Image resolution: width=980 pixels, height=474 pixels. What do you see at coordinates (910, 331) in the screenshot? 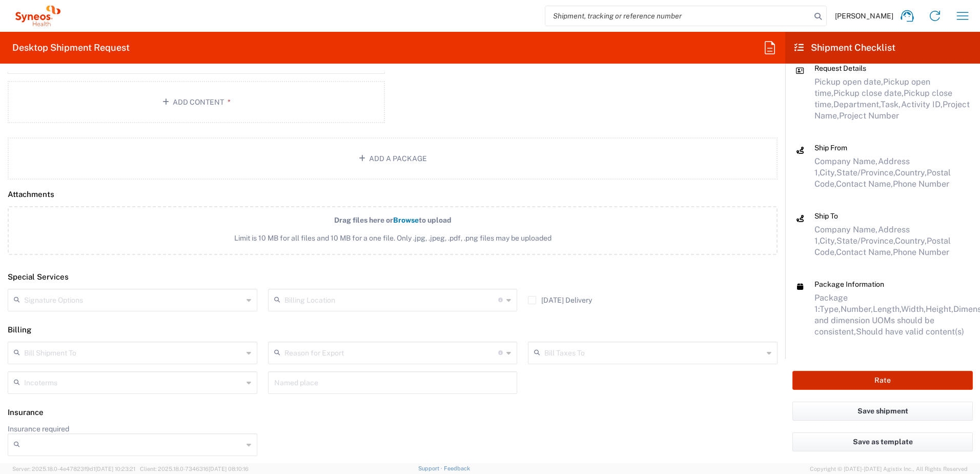
I see `span: Should have valid content(s)` at bounding box center [910, 331].